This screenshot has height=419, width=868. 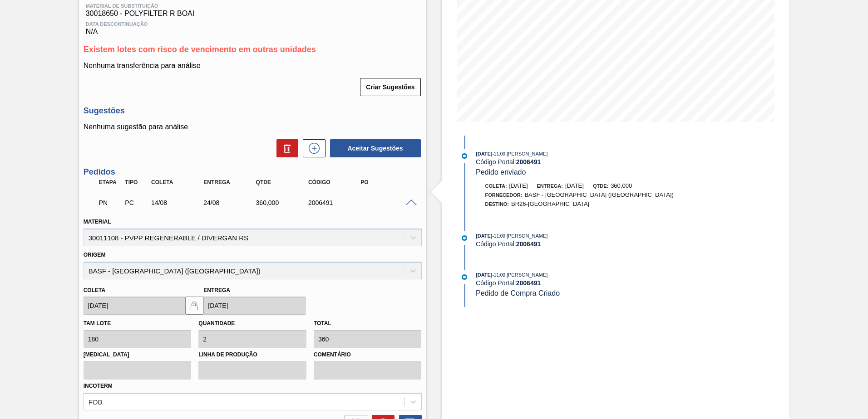 I want to click on label: Linha de Produção, so click(x=252, y=355).